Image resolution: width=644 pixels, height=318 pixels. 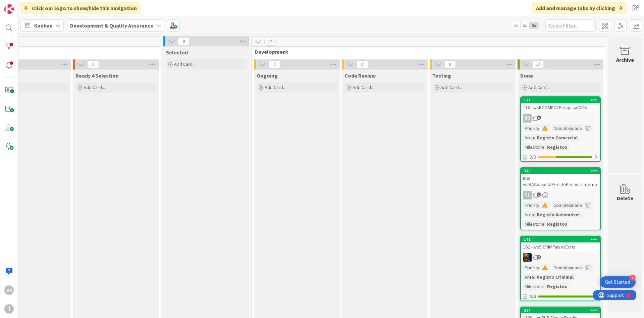 I want to click on span: 9/9, so click(x=532, y=296).